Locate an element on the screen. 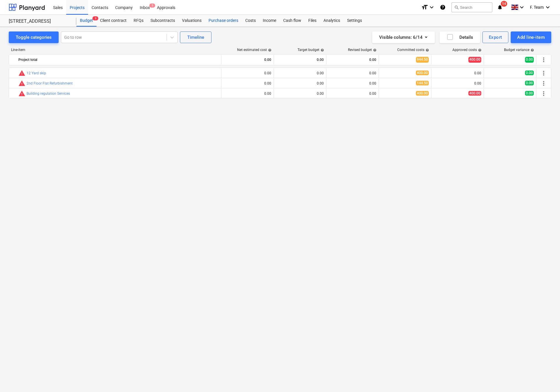 The height and width of the screenshot is (392, 560). button: Toggle categories is located at coordinates (34, 37).